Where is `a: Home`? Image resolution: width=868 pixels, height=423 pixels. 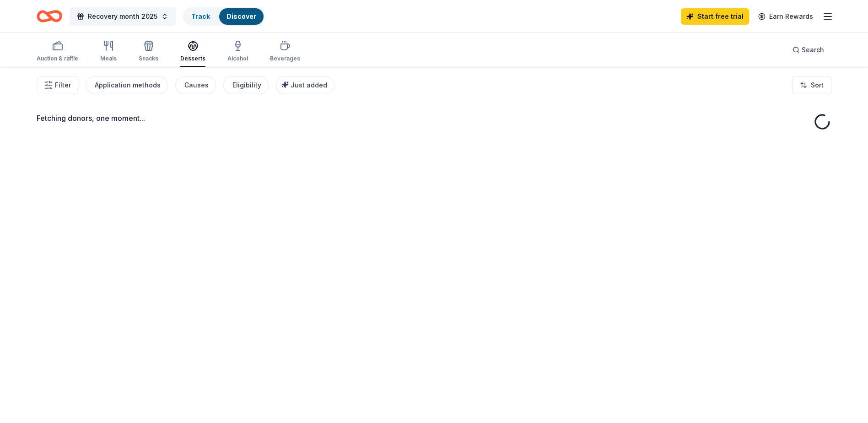 a: Home is located at coordinates (49, 16).